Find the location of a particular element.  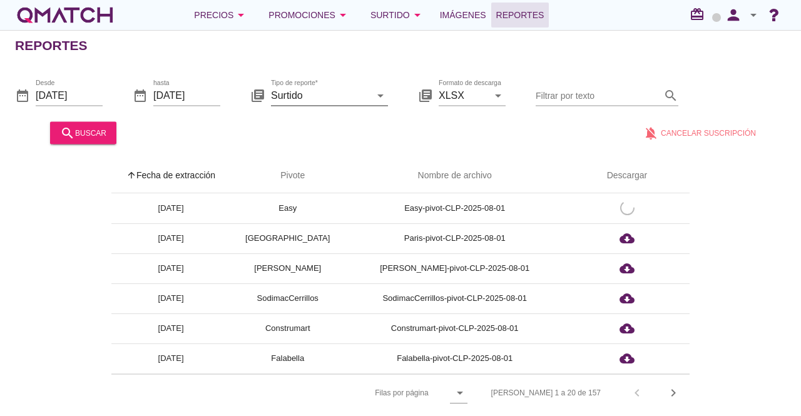

span: Imágenes is located at coordinates (463, 15).